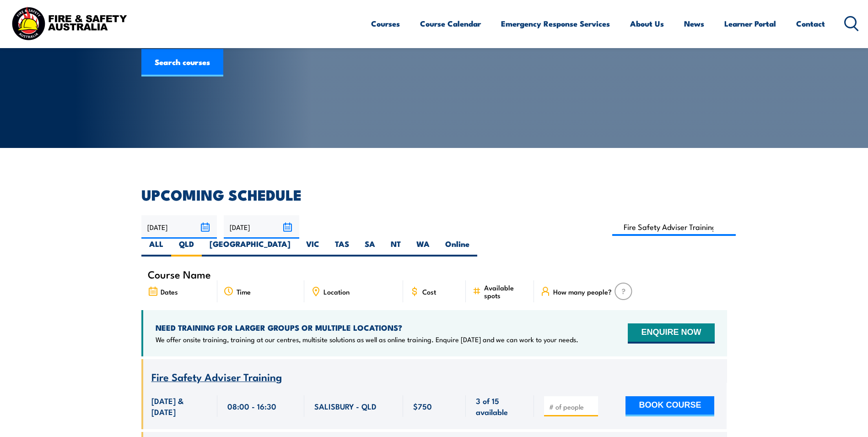  What do you see at coordinates (450, 24) in the screenshot?
I see `a: Course Calendar` at bounding box center [450, 24].